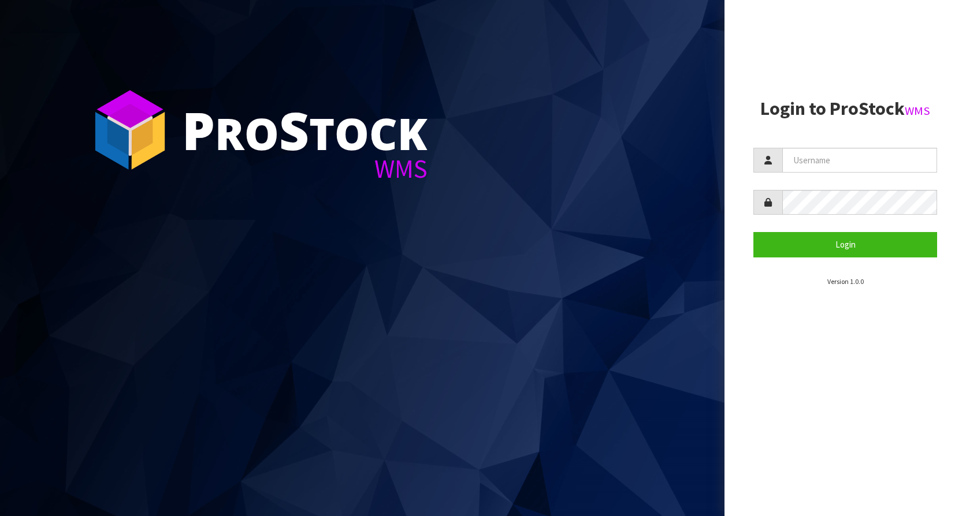 This screenshot has width=966, height=516. I want to click on input: Username, so click(860, 160).